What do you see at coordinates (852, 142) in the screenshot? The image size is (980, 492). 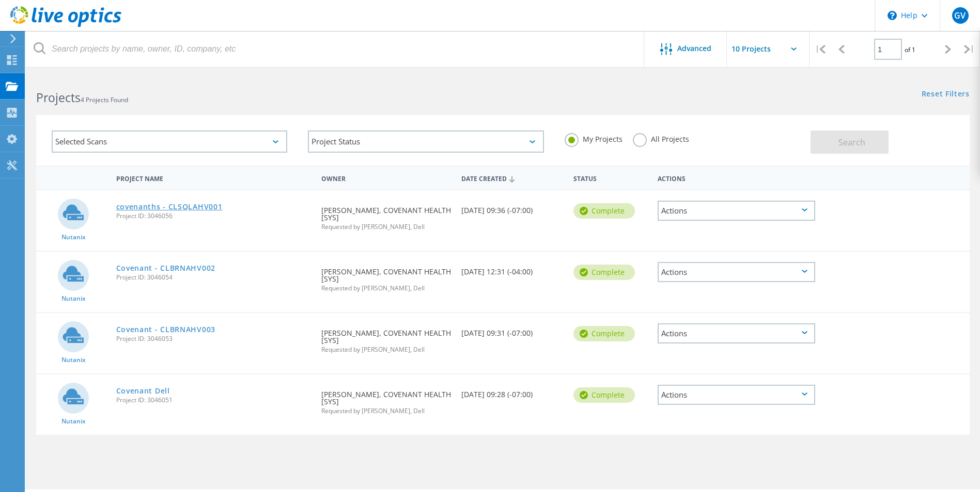 I see `span: Search` at bounding box center [852, 142].